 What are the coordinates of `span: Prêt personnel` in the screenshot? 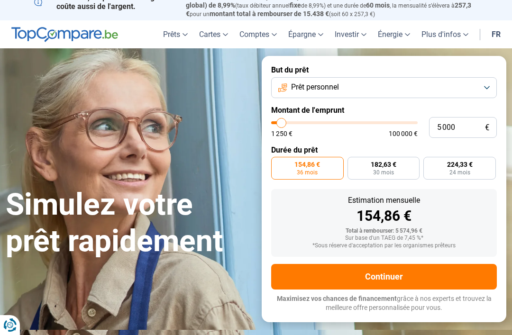 It's located at (315, 87).